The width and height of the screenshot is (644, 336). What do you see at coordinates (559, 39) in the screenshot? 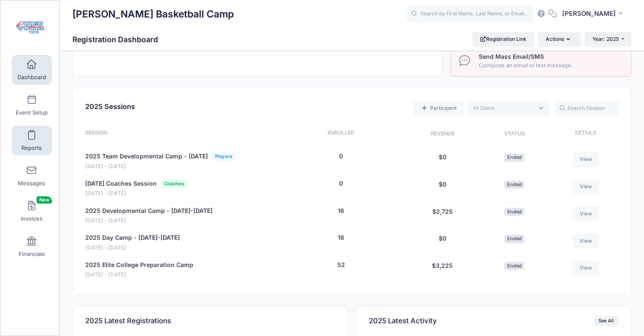
I see `button: Actions` at bounding box center [559, 39].